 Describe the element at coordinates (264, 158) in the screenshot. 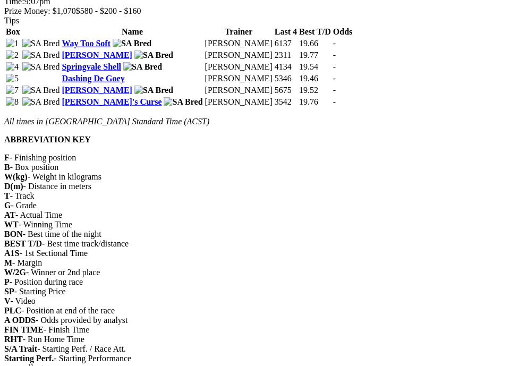

I see `div: - Finishing position` at that location.